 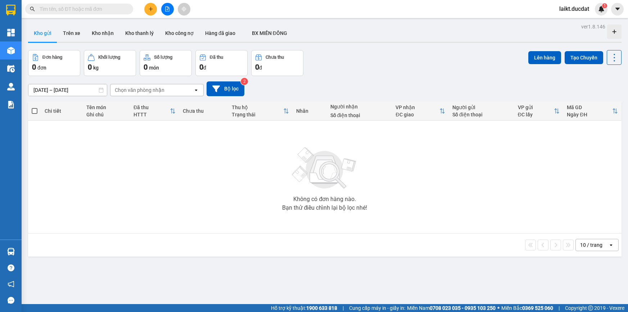 I want to click on div: Người gửi, so click(x=482, y=107).